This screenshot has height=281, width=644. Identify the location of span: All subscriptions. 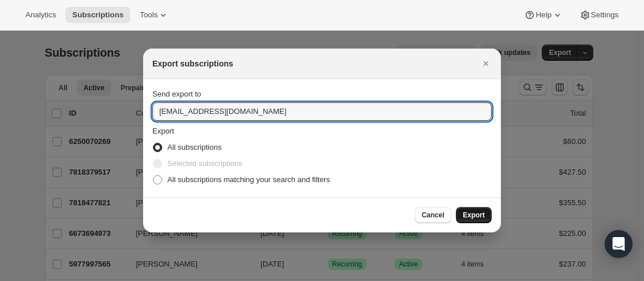
(194, 146).